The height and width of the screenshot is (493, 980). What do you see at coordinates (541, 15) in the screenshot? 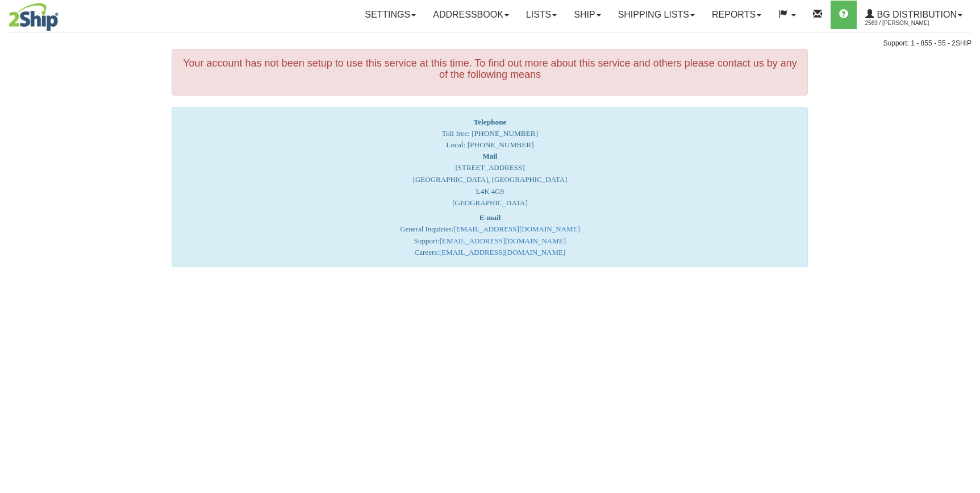
I see `a: Lists` at bounding box center [541, 15].